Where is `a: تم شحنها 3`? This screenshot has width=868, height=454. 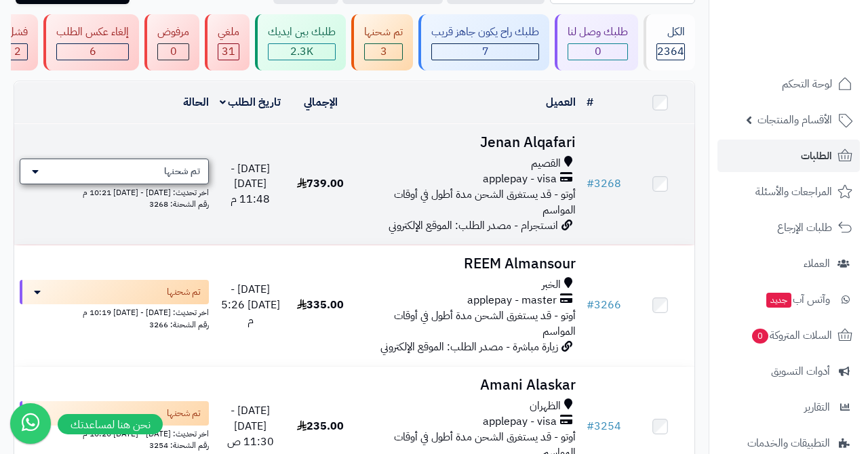 a: تم شحنها 3 is located at coordinates (382, 42).